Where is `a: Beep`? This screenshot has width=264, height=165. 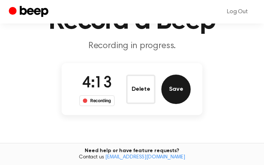
a: Beep is located at coordinates (29, 12).